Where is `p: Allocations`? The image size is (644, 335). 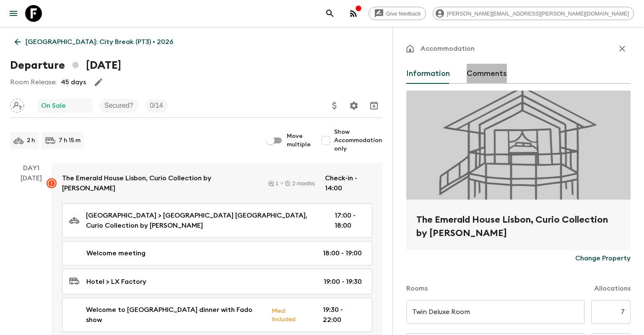
p: Allocations is located at coordinates (613, 288).